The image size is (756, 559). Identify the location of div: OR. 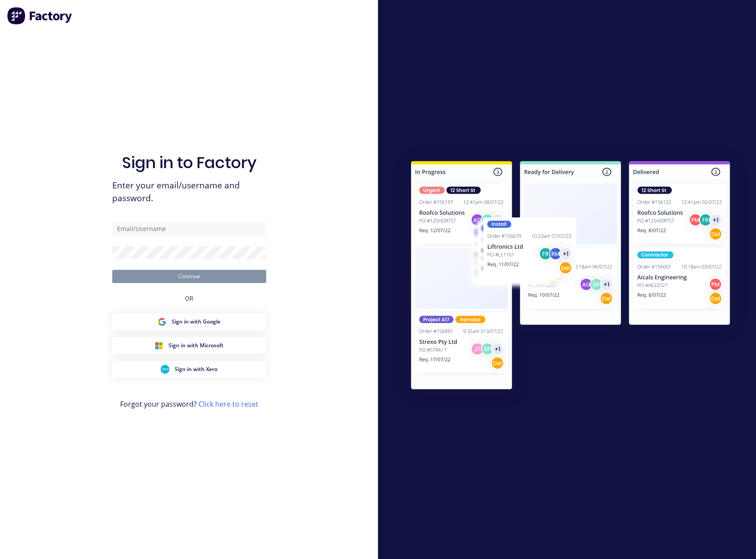
(189, 298).